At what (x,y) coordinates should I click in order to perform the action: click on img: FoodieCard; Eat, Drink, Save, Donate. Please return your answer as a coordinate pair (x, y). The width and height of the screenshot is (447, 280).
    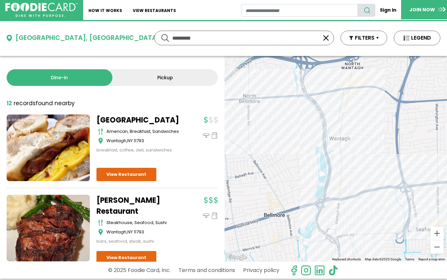
    Looking at the image, I should click on (42, 10).